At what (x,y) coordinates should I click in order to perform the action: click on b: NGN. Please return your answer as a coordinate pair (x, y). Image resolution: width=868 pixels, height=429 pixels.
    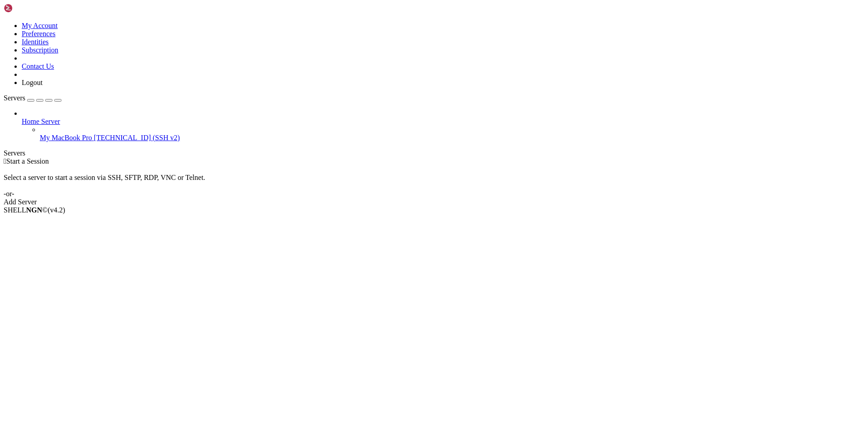
    Looking at the image, I should click on (35, 210).